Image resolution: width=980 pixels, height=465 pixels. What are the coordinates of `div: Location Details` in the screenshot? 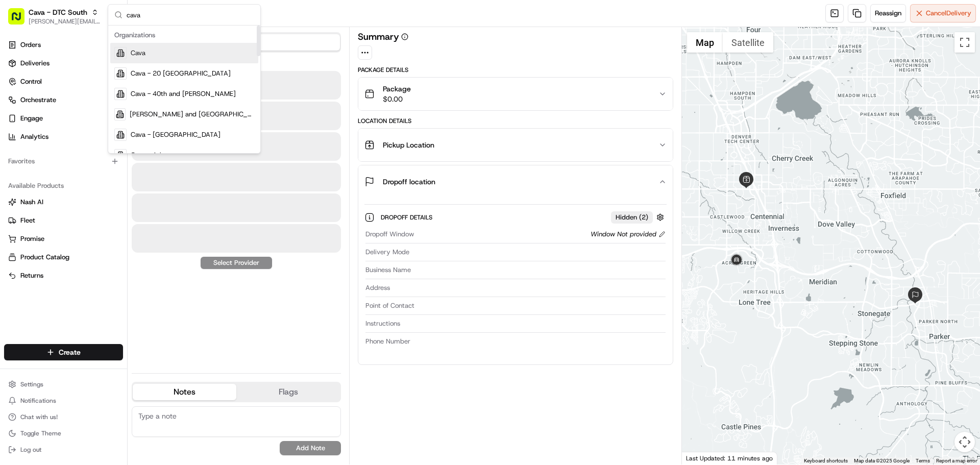 It's located at (515, 121).